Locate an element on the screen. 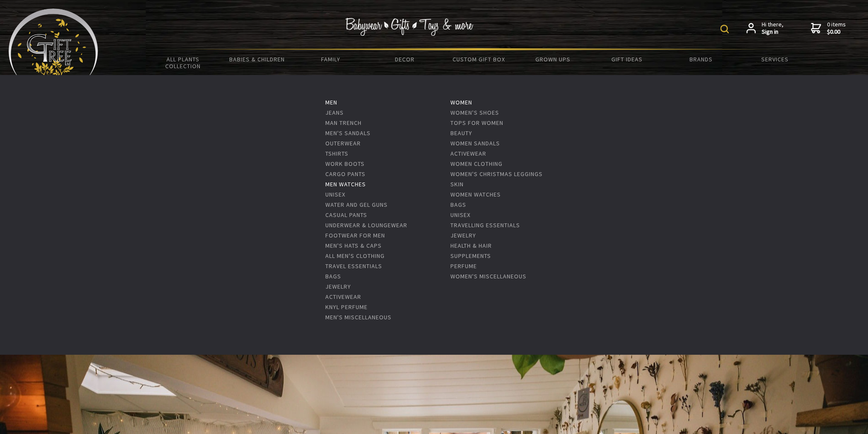 This screenshot has height=434, width=868. a: Beauty is located at coordinates (461, 133).